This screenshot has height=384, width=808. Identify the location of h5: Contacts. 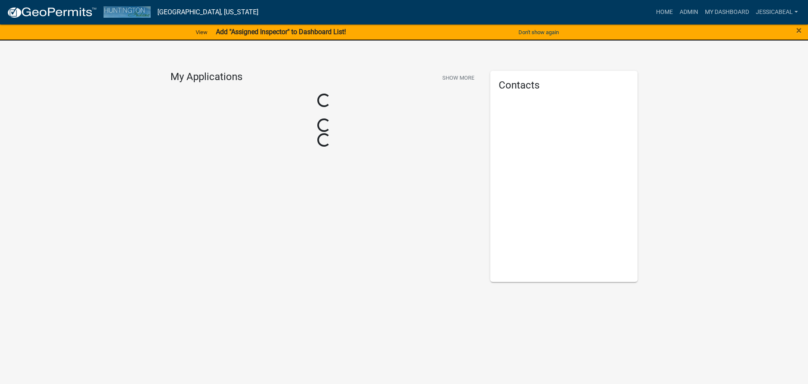
(564, 85).